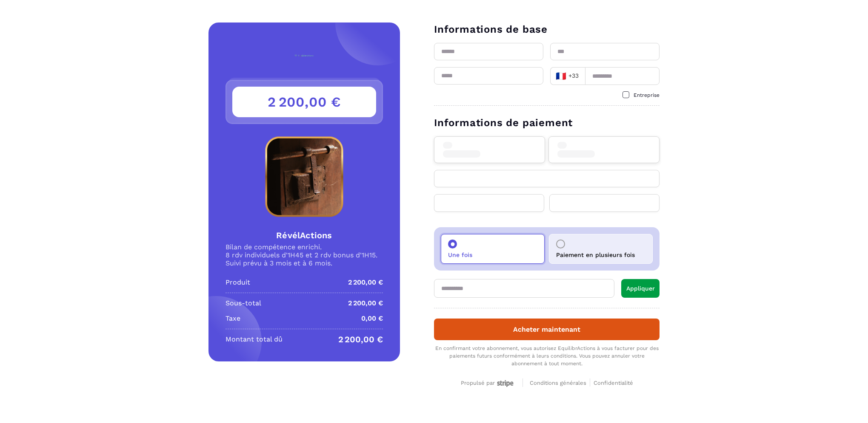 The image size is (868, 423). I want to click on h4: RévélActions, so click(304, 235).